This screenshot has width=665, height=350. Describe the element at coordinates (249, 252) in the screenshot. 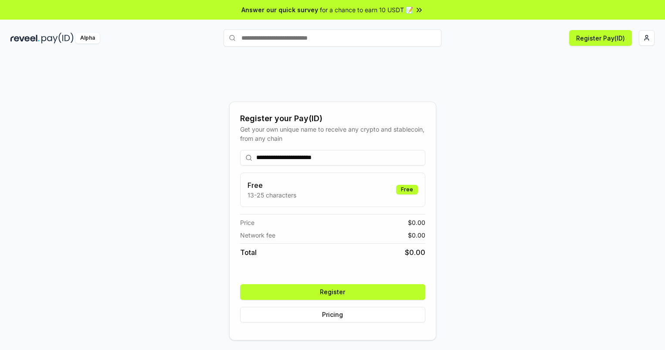

I see `span: Total` at that location.